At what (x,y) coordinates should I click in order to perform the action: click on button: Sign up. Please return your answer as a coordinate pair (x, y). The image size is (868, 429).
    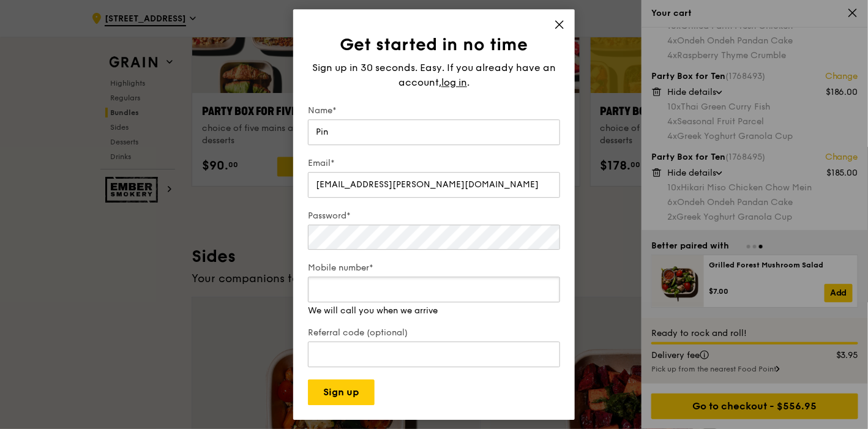
    Looking at the image, I should click on (341, 392).